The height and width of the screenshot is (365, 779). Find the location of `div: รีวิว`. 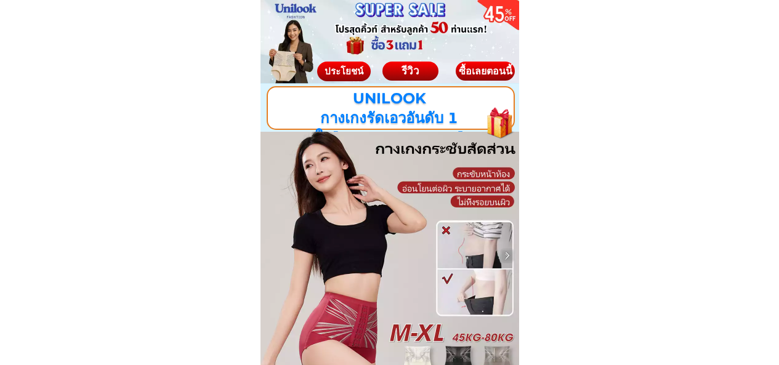

div: รีวิว is located at coordinates (410, 71).